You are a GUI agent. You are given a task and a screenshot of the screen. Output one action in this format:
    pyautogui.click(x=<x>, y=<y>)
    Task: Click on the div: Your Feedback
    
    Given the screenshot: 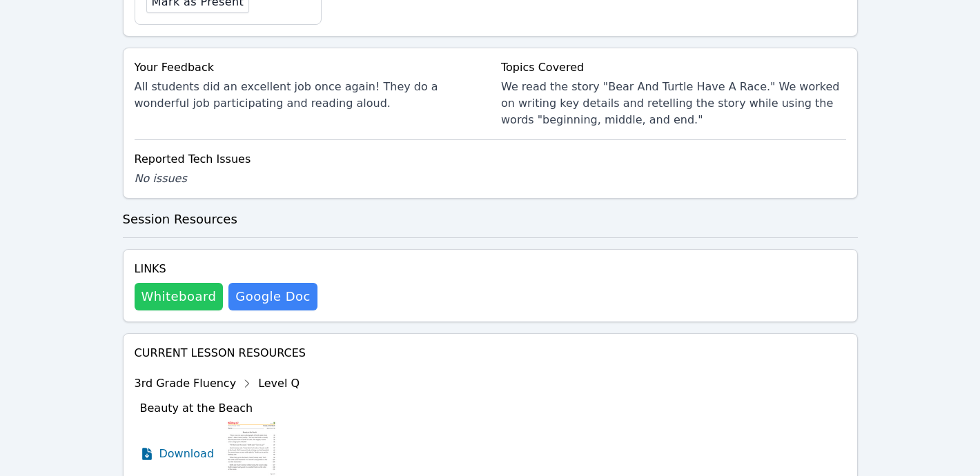 What is the action you would take?
    pyautogui.click(x=307, y=68)
    